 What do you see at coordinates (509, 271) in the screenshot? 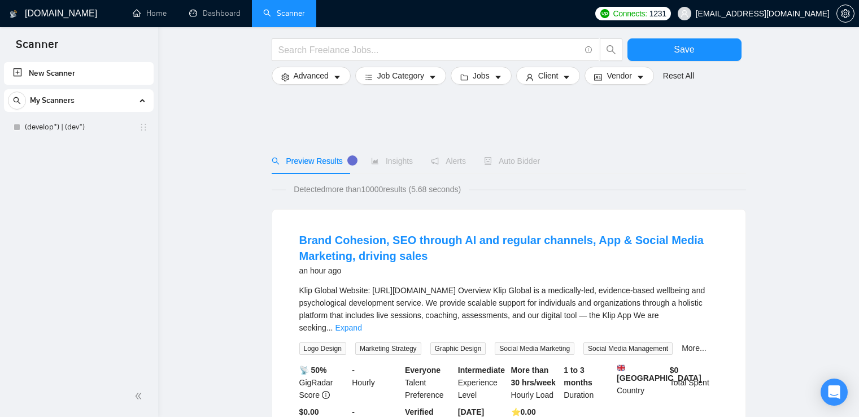
I see `div: an hour ago` at bounding box center [509, 271].